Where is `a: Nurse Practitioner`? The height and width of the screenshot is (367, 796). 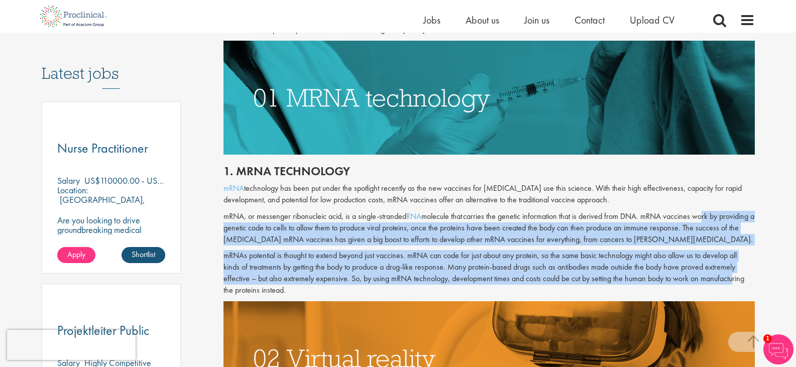
a: Nurse Practitioner is located at coordinates (111, 148).